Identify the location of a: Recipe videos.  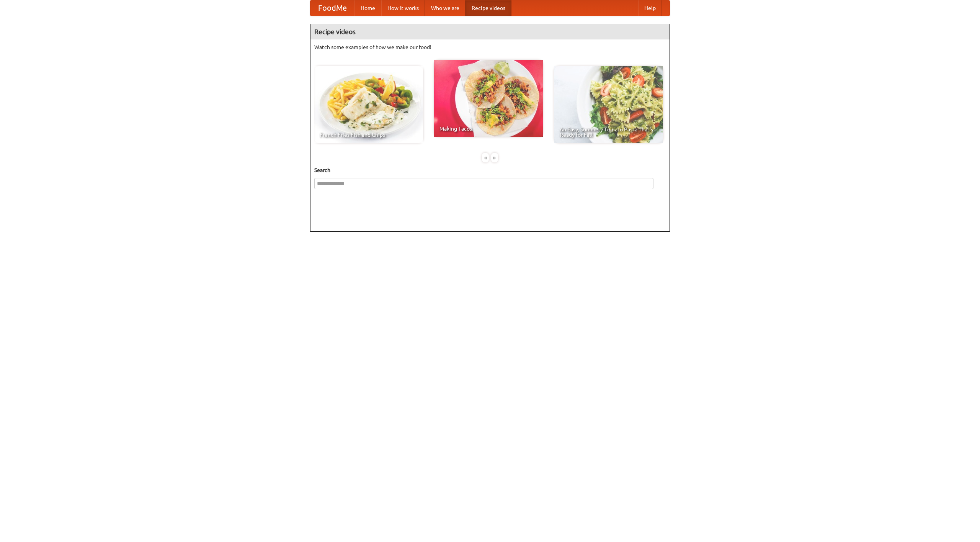
(489, 8).